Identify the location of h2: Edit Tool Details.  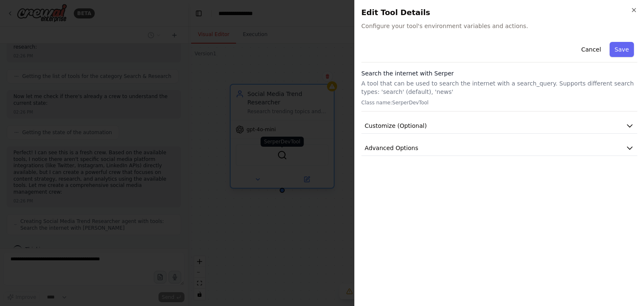
(499, 13).